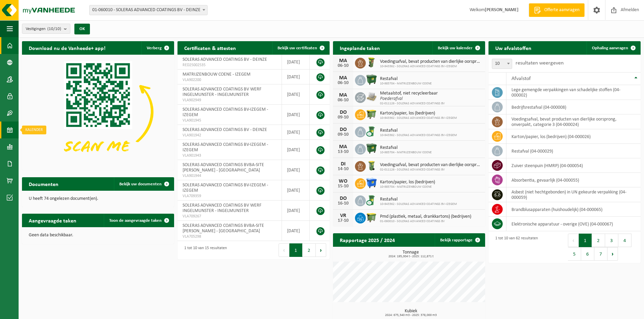 The height and width of the screenshot is (319, 644). I want to click on td: lege gemengde verpakkingen van schadelijke stoffen (04-000002), so click(573, 93).